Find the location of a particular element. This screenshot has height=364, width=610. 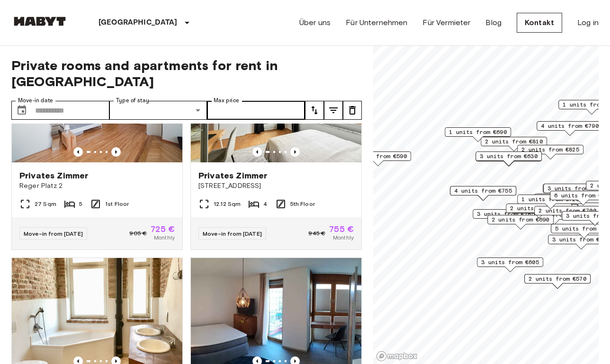

a: Über uns is located at coordinates (315, 23).